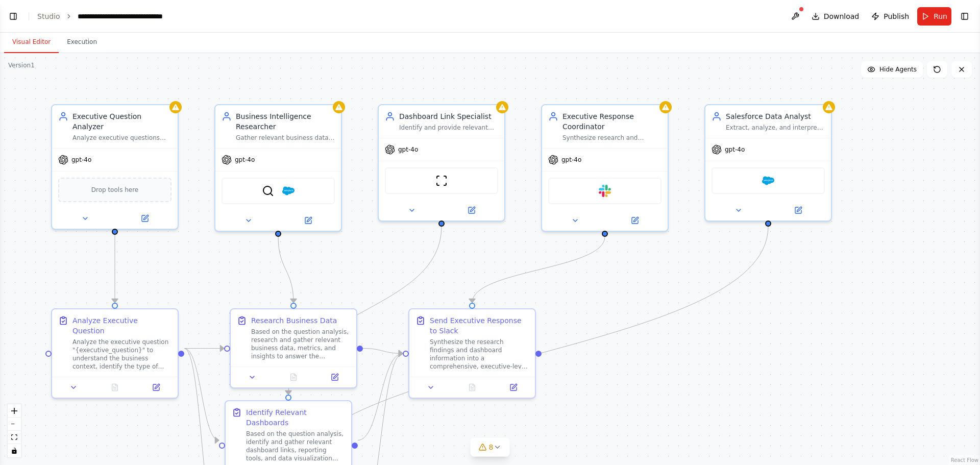 The image size is (980, 465). Describe the element at coordinates (115, 190) in the screenshot. I see `span: Drop tools here` at that location.